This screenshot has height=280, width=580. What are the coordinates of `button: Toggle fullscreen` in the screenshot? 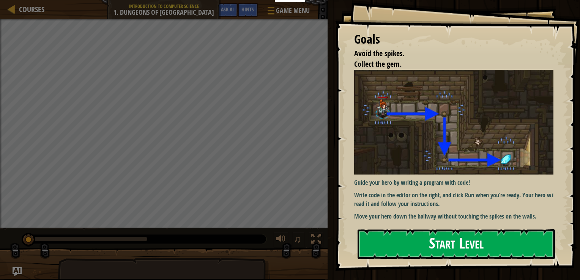 It's located at (316, 240).